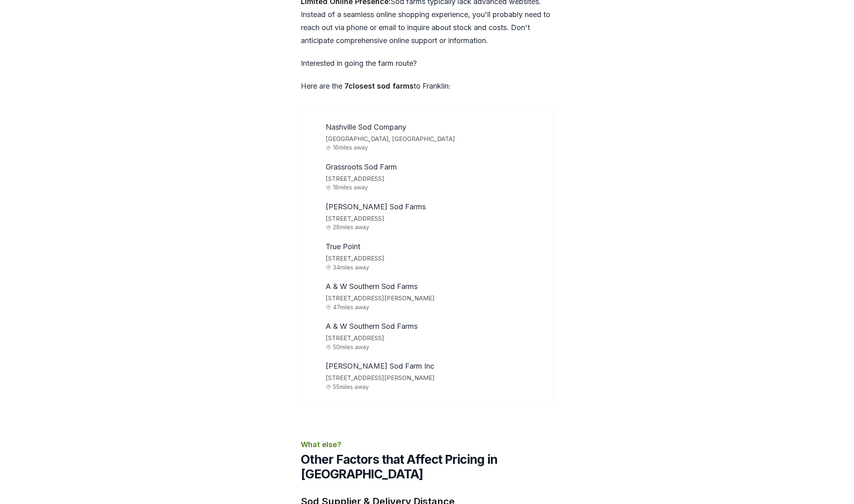 The image size is (854, 504). What do you see at coordinates (434, 346) in the screenshot?
I see `span: 50 miles away` at bounding box center [434, 346].